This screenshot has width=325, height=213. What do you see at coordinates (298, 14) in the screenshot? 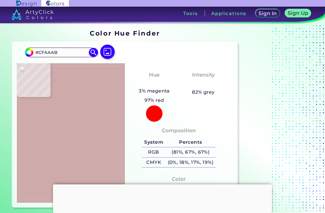
I see `a: Sign Up` at bounding box center [298, 14].